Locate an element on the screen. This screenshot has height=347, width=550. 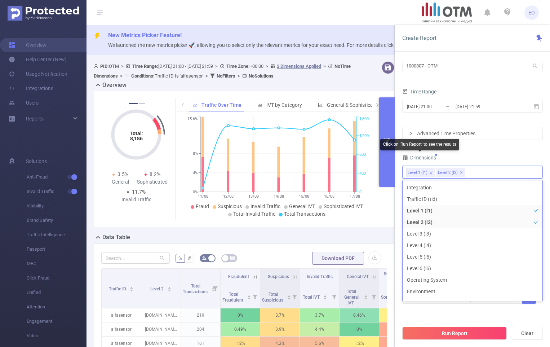
span: General & Sophisticated IVT by Category is located at coordinates (372, 105).